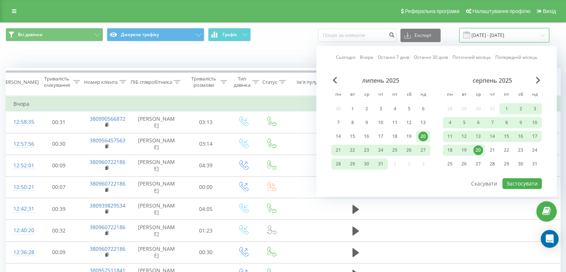  What do you see at coordinates (520, 164) in the screenshot?
I see `div: сб 30 серп 2025 р.` at bounding box center [520, 164].